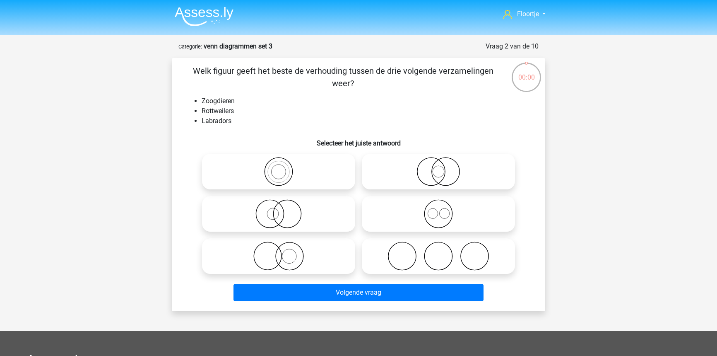 The image size is (717, 356). I want to click on img: Assessly, so click(204, 16).